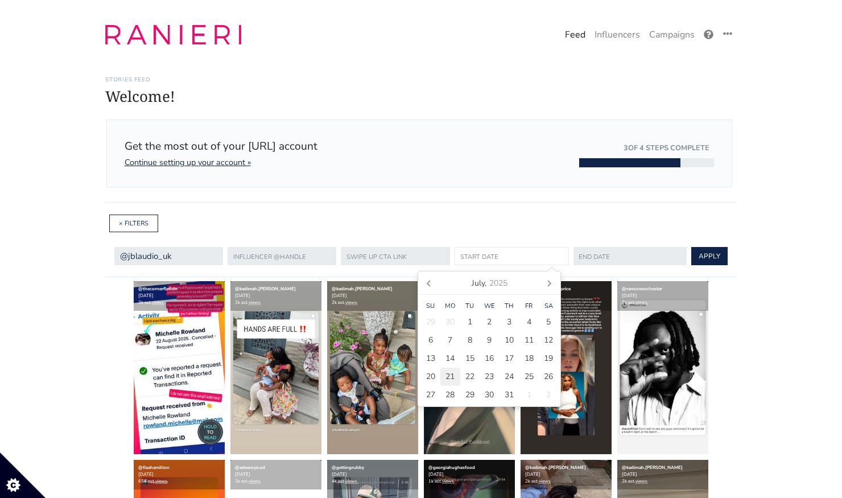 The image size is (842, 498). Describe the element at coordinates (509, 339) in the screenshot. I see `span: 10` at that location.